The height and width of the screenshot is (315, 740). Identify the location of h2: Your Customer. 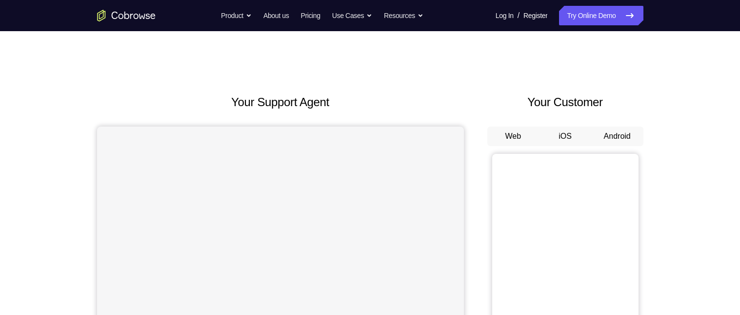
(565, 102).